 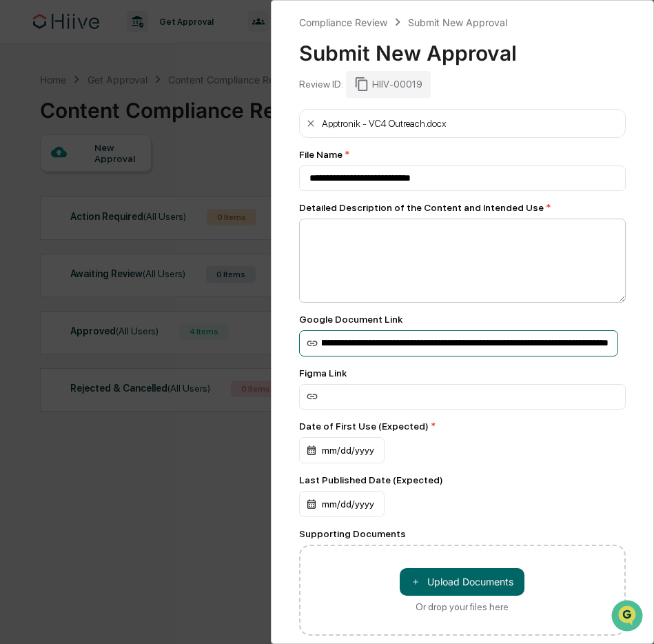 What do you see at coordinates (463, 373) in the screenshot?
I see `div: Figma Link` at bounding box center [463, 373].